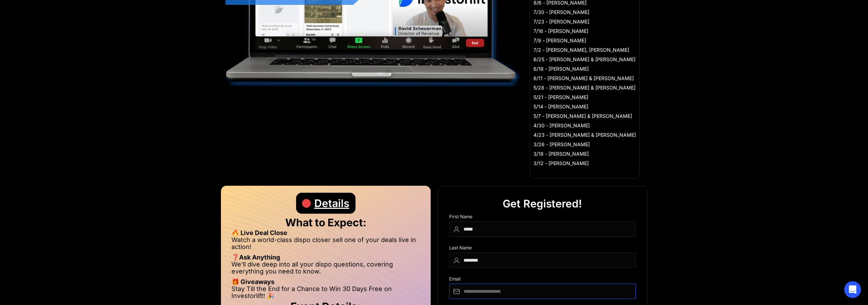  What do you see at coordinates (326, 292) in the screenshot?
I see `li: Stay Till the End for a Chance to Win 30 Days Free on Investorlift! 🎉` at bounding box center [326, 292].